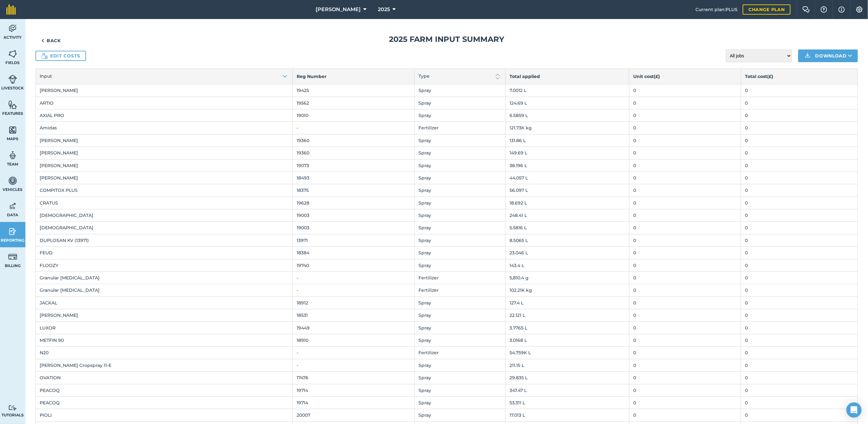 The image size is (868, 424). Describe the element at coordinates (568, 240) in the screenshot. I see `td: 8.5065 L` at that location.